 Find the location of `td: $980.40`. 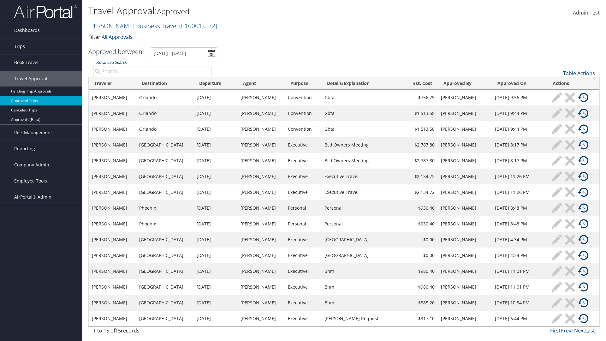

td: $980.40 is located at coordinates (419, 287).